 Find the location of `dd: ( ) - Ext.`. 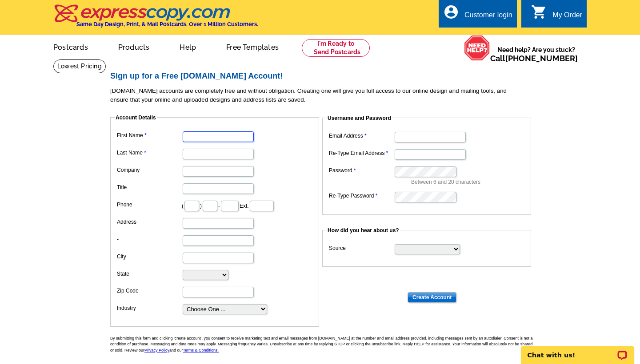

dd: ( ) - Ext. is located at coordinates (215, 205).